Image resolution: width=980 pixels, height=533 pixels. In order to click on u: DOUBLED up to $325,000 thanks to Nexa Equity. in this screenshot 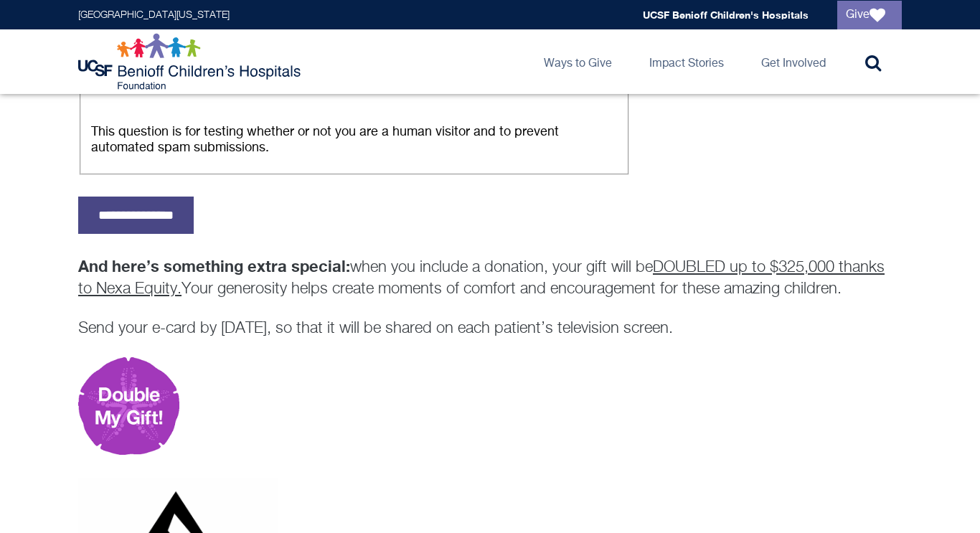, I will do `click(481, 278)`.